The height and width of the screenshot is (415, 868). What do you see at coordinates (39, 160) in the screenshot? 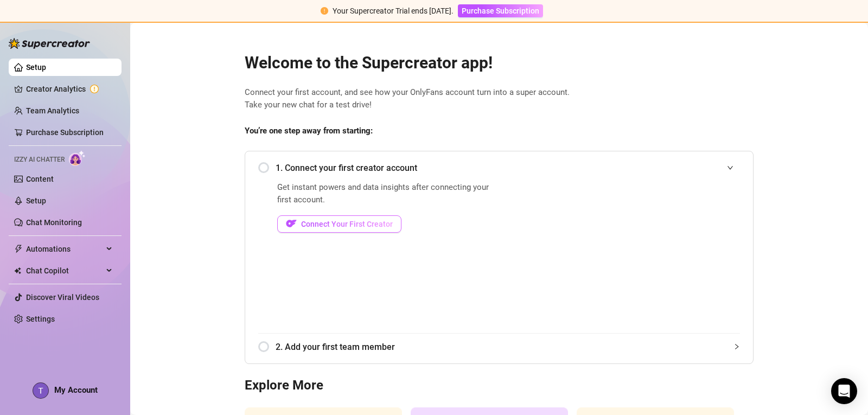
I see `span: Izzy AI Chatter` at bounding box center [39, 160].